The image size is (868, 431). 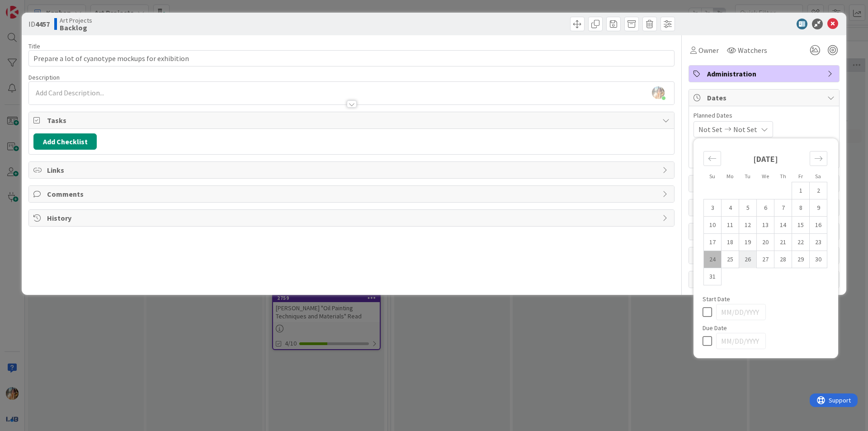 I want to click on span: Owner, so click(x=708, y=50).